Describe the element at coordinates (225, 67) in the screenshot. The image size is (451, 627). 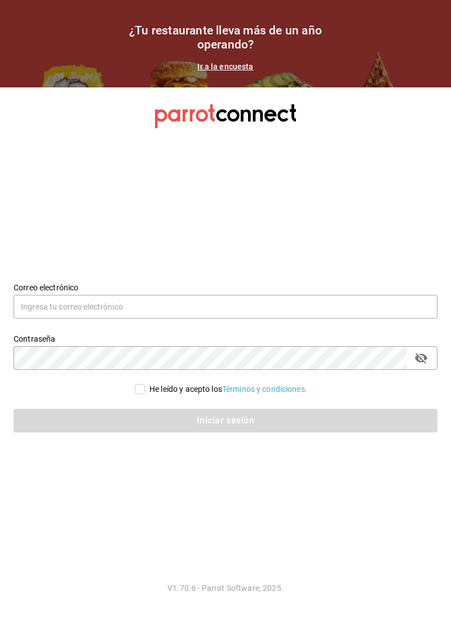
I see `a: Ir a la encuesta` at that location.